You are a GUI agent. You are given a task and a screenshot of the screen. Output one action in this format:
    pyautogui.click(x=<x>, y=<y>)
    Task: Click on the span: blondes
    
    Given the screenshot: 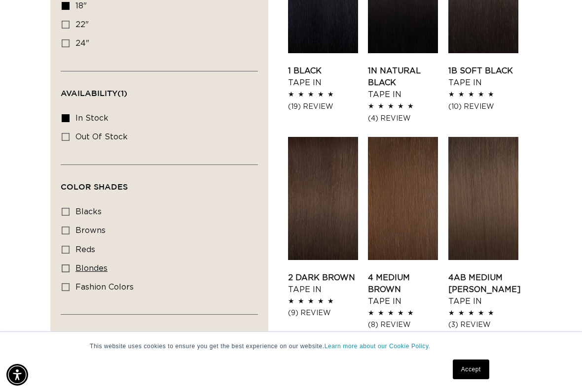 What is the action you would take?
    pyautogui.click(x=91, y=268)
    